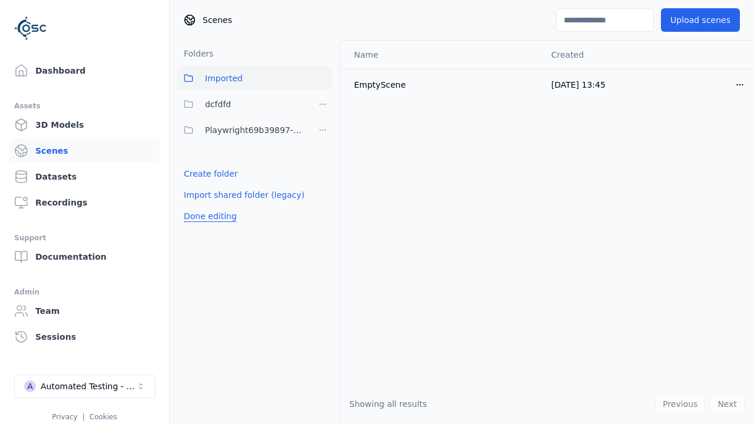 Image resolution: width=754 pixels, height=424 pixels. What do you see at coordinates (84, 125) in the screenshot?
I see `a: 3D Models` at bounding box center [84, 125].